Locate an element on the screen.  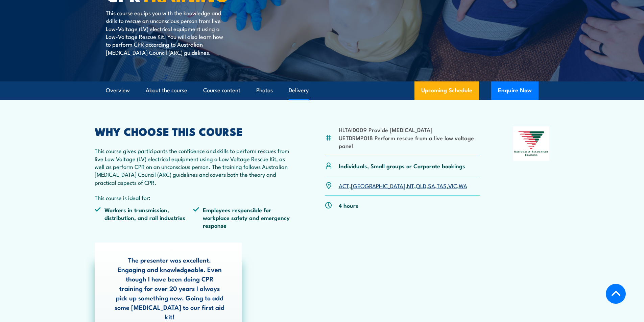
li: UETDRMP018 Perform rescue from a live low voltage panel is located at coordinates (410, 142).